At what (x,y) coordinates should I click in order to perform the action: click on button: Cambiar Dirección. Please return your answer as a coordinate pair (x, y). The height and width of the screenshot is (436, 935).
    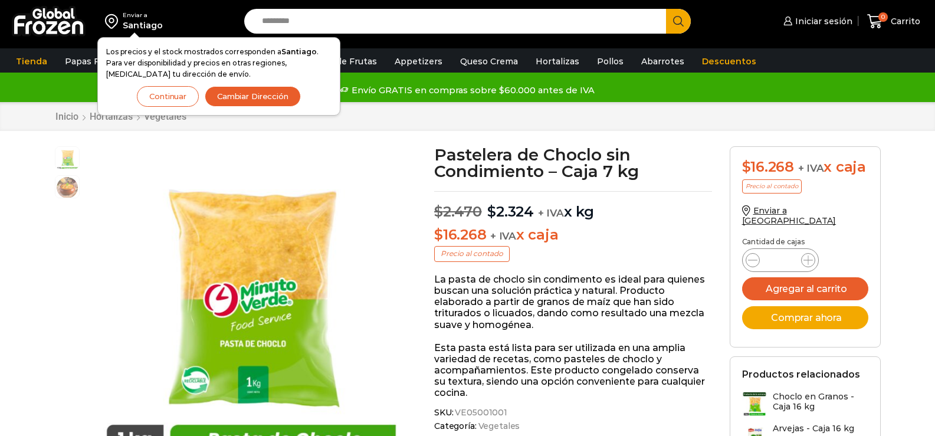
    Looking at the image, I should click on (253, 96).